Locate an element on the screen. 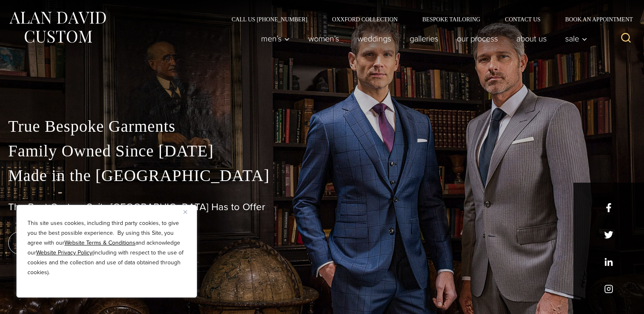  u: Website Privacy Policy is located at coordinates (64, 253).